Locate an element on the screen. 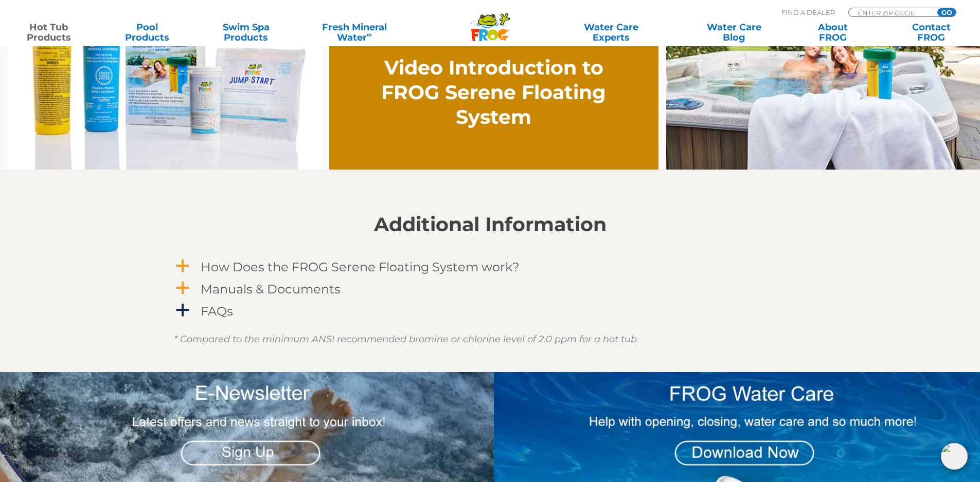  h2: Additional Information is located at coordinates (490, 225).